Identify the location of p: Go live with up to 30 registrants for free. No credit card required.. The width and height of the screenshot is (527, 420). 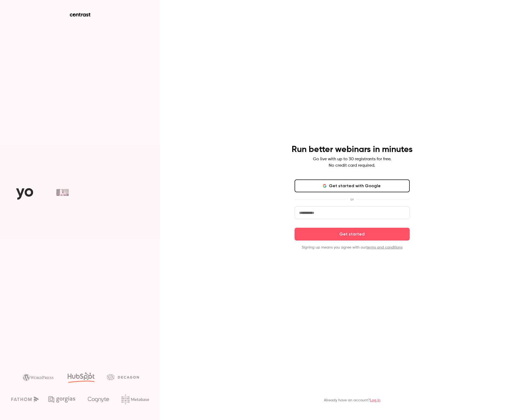
(352, 162).